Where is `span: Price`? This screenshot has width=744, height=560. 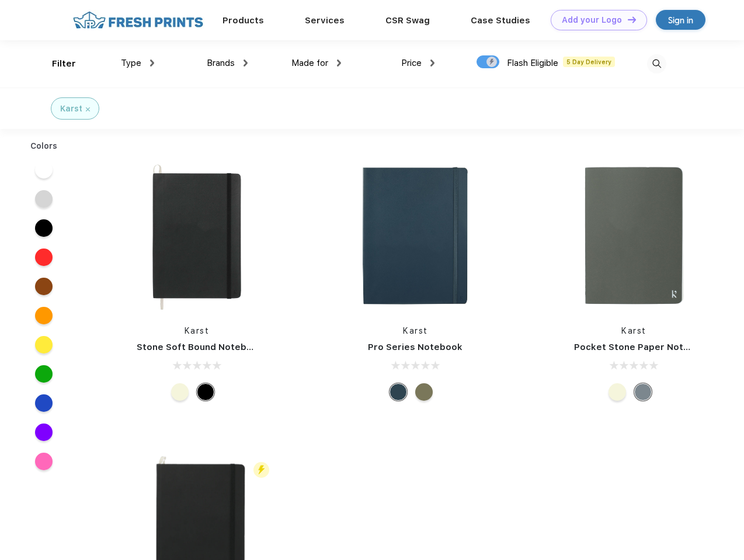
span: Price is located at coordinates (411, 63).